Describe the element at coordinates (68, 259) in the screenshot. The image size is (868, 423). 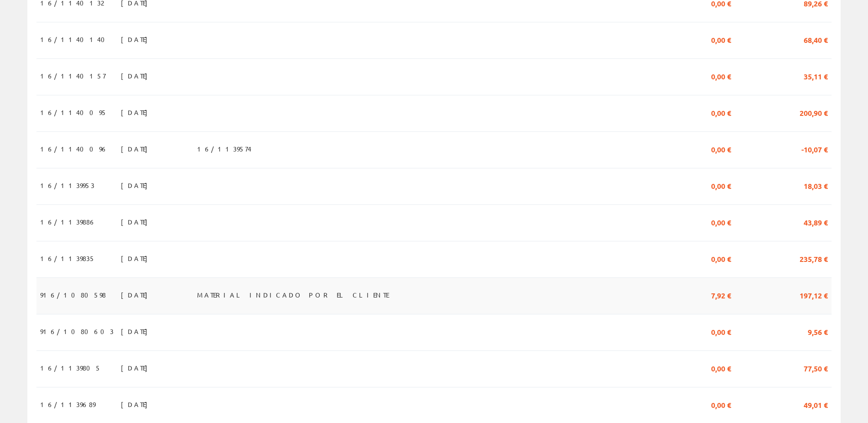
I see `span: 16/1139835` at that location.